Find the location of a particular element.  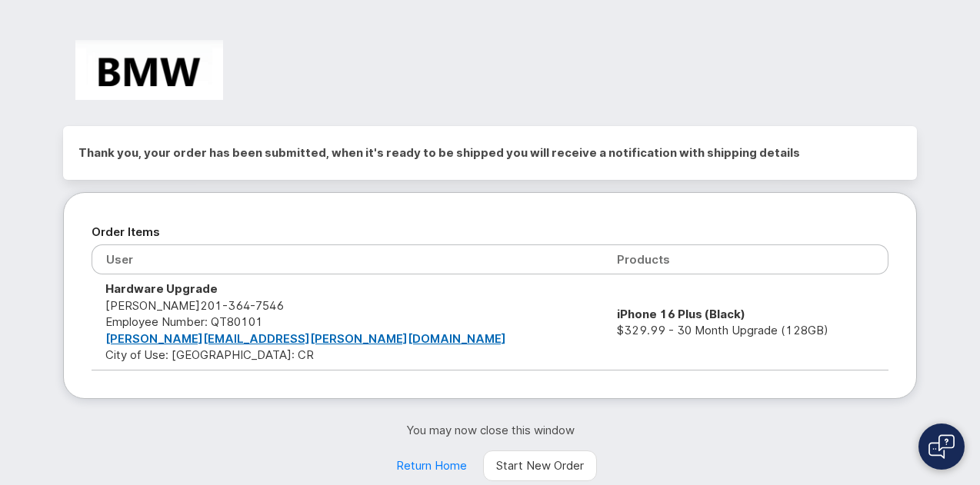

h2: Thank you, your order has been submitted, when it's ready to be shipped you will receive a notifi... is located at coordinates (490, 153).